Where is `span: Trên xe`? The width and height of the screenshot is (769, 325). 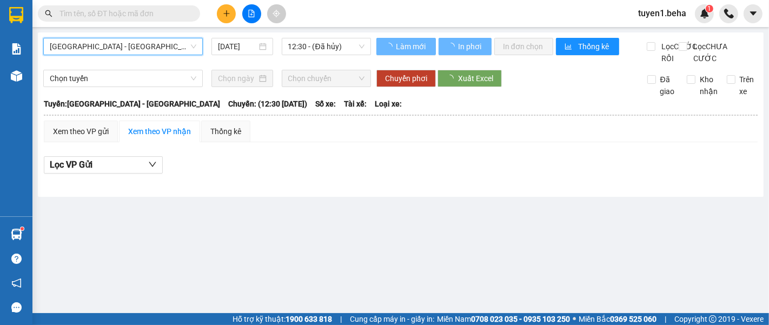
span: Trên xe is located at coordinates (747, 85).